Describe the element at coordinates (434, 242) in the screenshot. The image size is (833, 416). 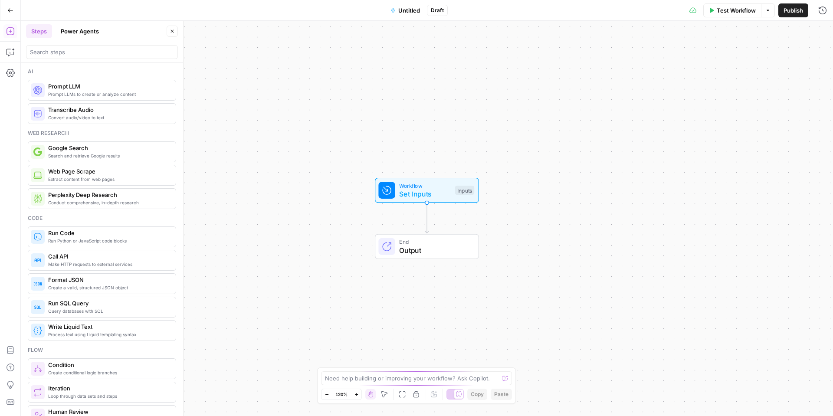
I see `span: End` at that location.